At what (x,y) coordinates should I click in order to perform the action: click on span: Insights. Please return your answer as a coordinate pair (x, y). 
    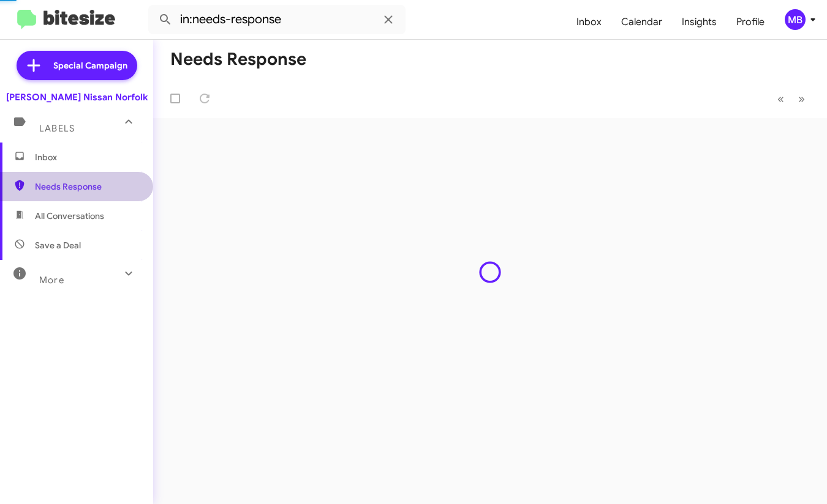
    Looking at the image, I should click on (699, 22).